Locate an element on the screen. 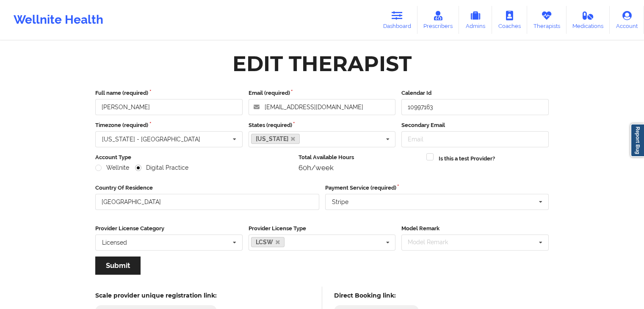  button: Submit is located at coordinates (117, 266).